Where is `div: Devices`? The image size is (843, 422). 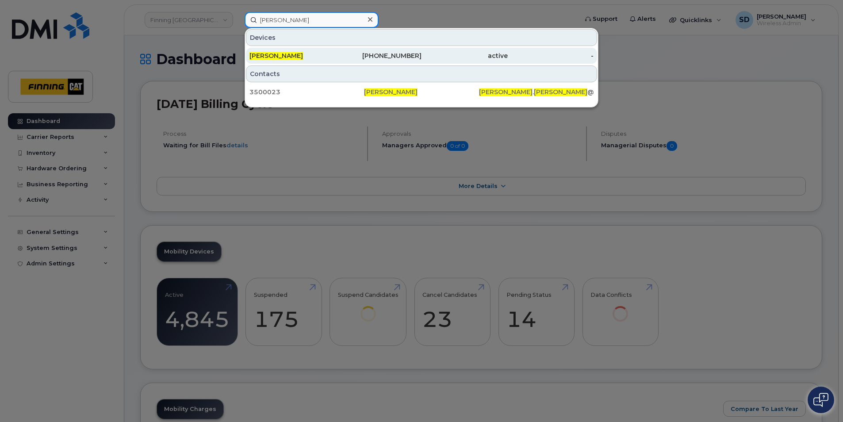
div: Devices is located at coordinates (422, 38).